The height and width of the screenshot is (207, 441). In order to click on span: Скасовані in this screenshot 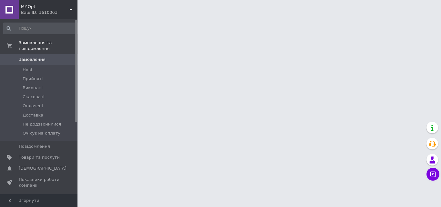, I will do `click(34, 97)`.